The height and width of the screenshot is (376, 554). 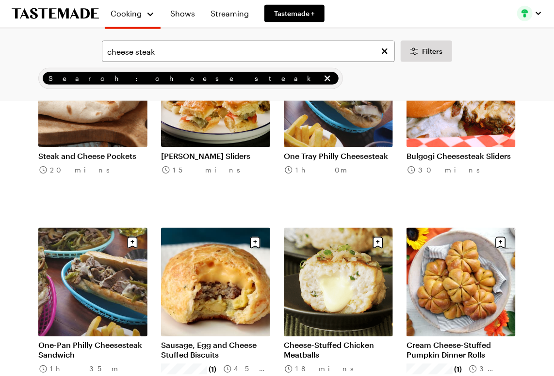 I want to click on button: Cooking, so click(x=132, y=14).